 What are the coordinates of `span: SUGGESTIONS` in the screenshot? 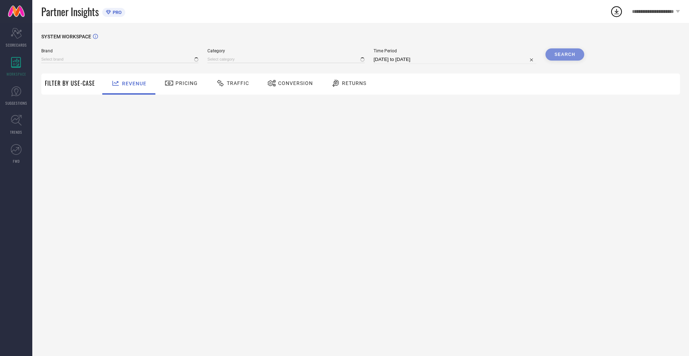 It's located at (16, 103).